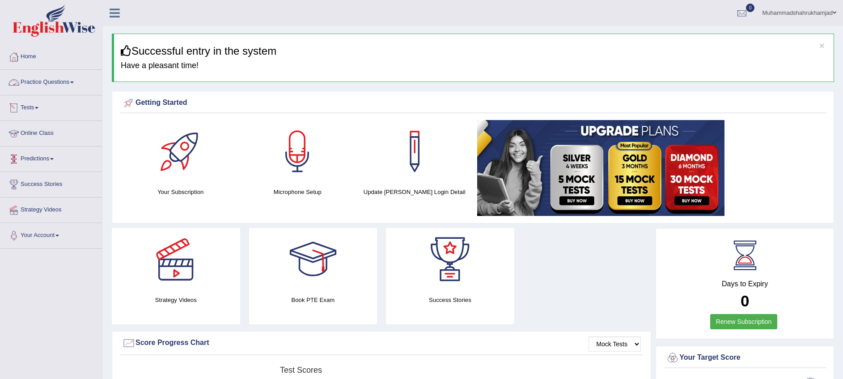  What do you see at coordinates (51, 132) in the screenshot?
I see `a: Online Class` at bounding box center [51, 132].